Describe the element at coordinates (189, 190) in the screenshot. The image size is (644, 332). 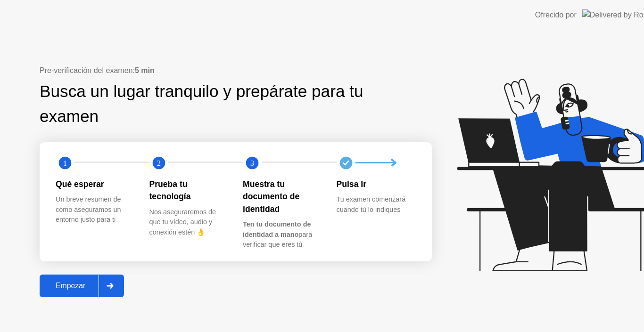
I see `div: Prueba tu tecnología` at that location.